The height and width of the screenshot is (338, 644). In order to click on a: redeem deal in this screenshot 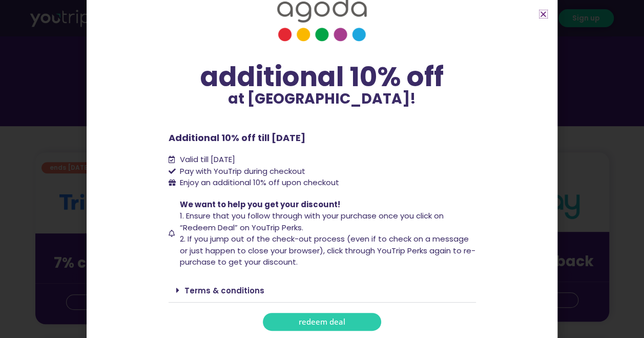, I will do `click(322, 321)`.